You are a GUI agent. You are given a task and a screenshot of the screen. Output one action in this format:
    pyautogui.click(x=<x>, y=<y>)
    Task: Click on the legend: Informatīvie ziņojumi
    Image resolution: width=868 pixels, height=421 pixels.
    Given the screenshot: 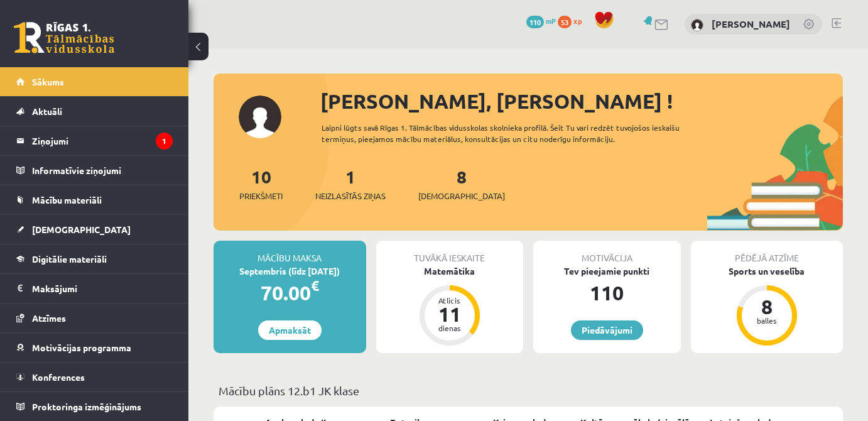 What is the action you would take?
    pyautogui.click(x=102, y=171)
    